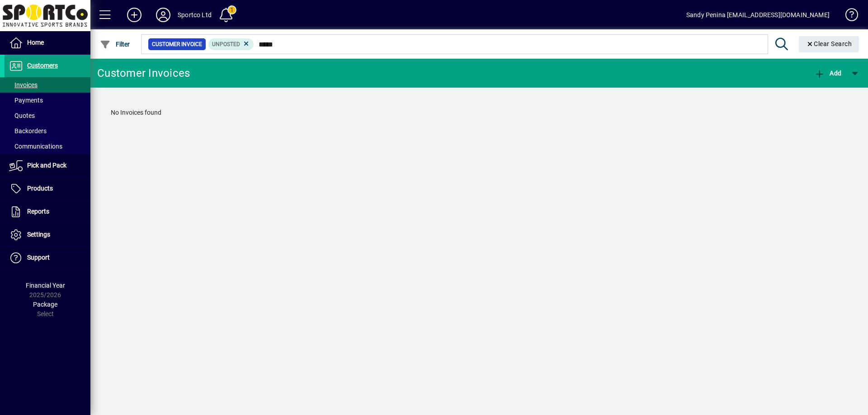 This screenshot has width=868, height=415. What do you see at coordinates (47, 212) in the screenshot?
I see `a: Reports` at bounding box center [47, 212].